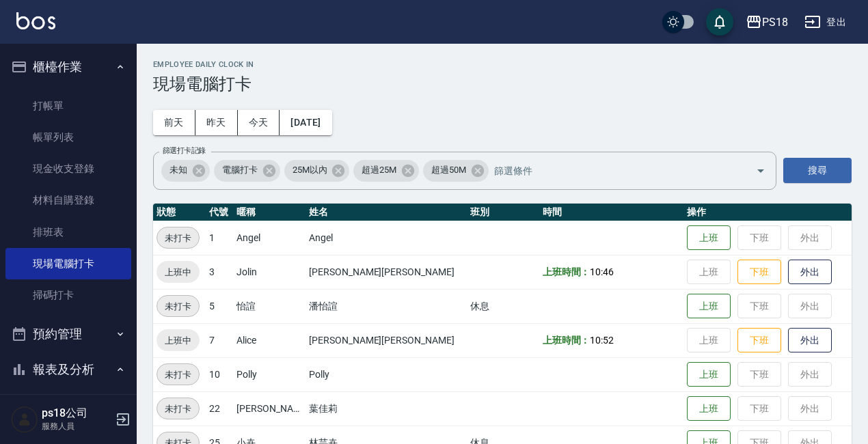 This screenshot has height=444, width=868. Describe the element at coordinates (76, 426) in the screenshot. I see `p: 服務人員` at that location.